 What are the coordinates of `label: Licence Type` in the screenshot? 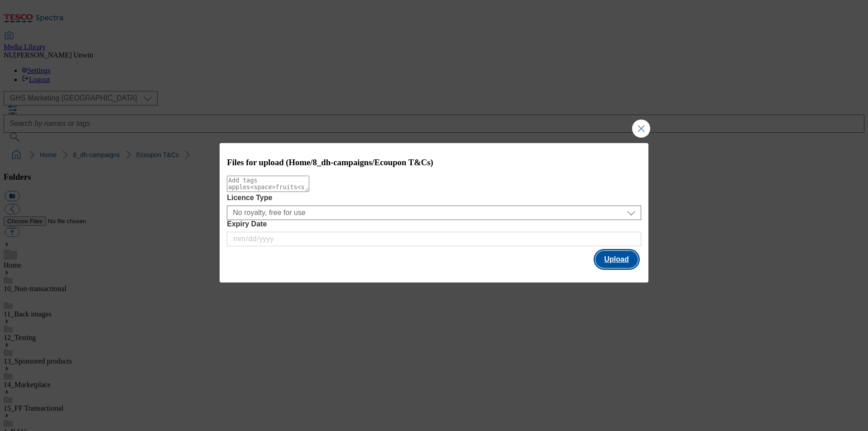 It's located at (434, 198).